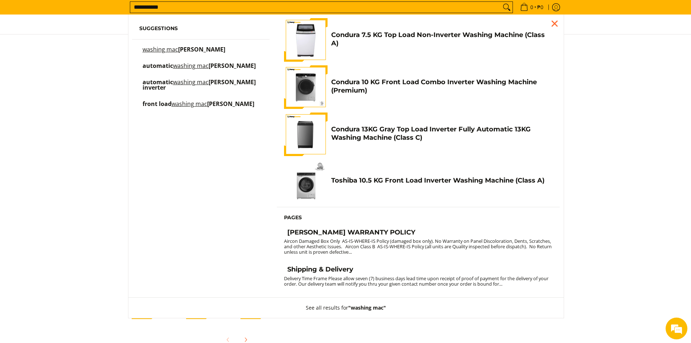 Image resolution: width=691 pixels, height=343 pixels. Describe the element at coordinates (320, 269) in the screenshot. I see `h4: Shipping & Delivery` at that location.